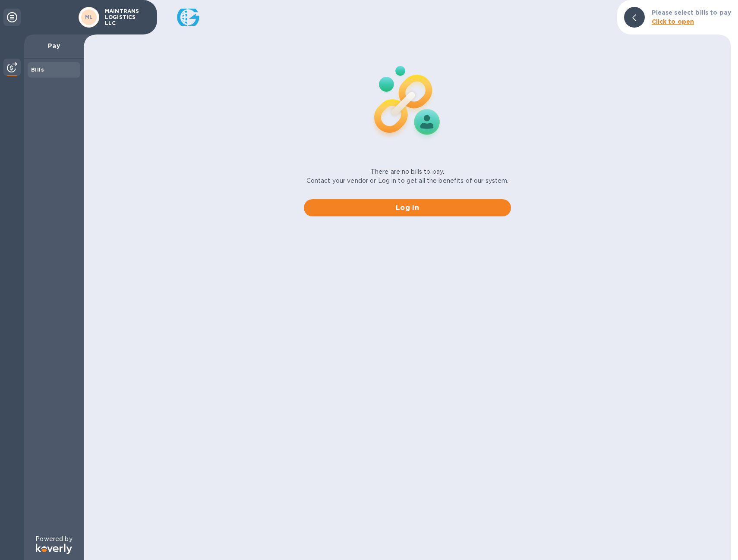  I want to click on b: Click to open, so click(673, 22).